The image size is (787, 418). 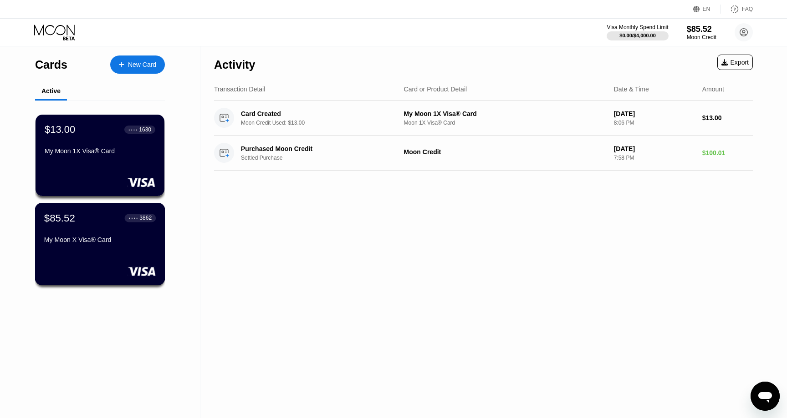 I want to click on div: 7:58 PM, so click(x=654, y=158).